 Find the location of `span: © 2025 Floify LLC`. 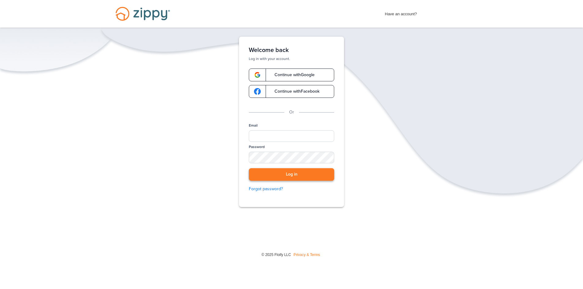

span: © 2025 Floify LLC is located at coordinates (276, 255).